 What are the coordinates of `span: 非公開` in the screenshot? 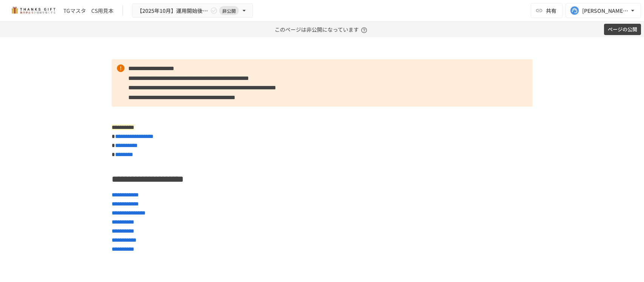 It's located at (229, 11).